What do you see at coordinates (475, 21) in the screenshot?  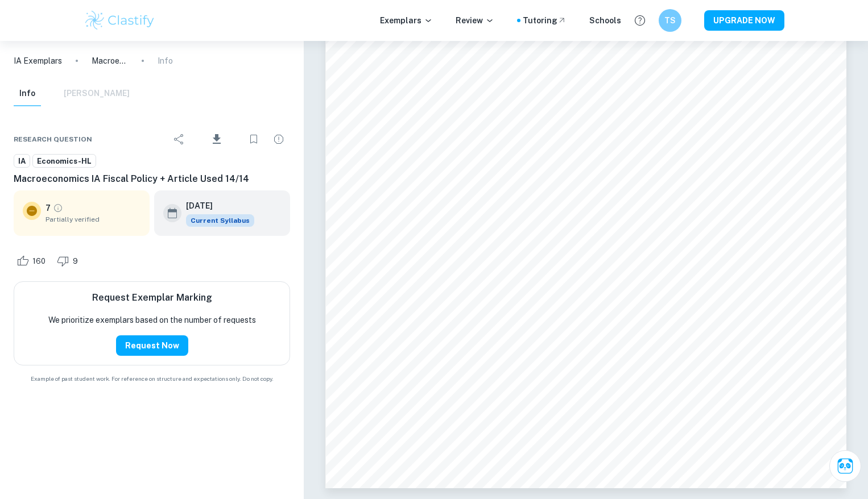 I see `p: Review` at bounding box center [475, 21].